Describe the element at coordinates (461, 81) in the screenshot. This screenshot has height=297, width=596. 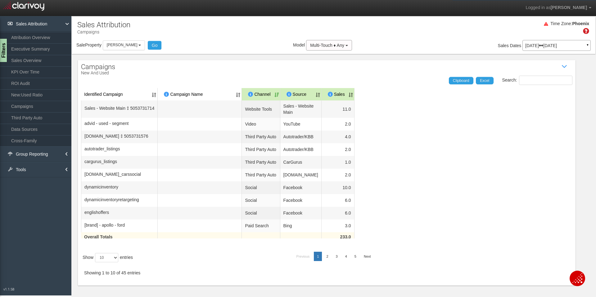
I see `a: Clipboard` at that location.